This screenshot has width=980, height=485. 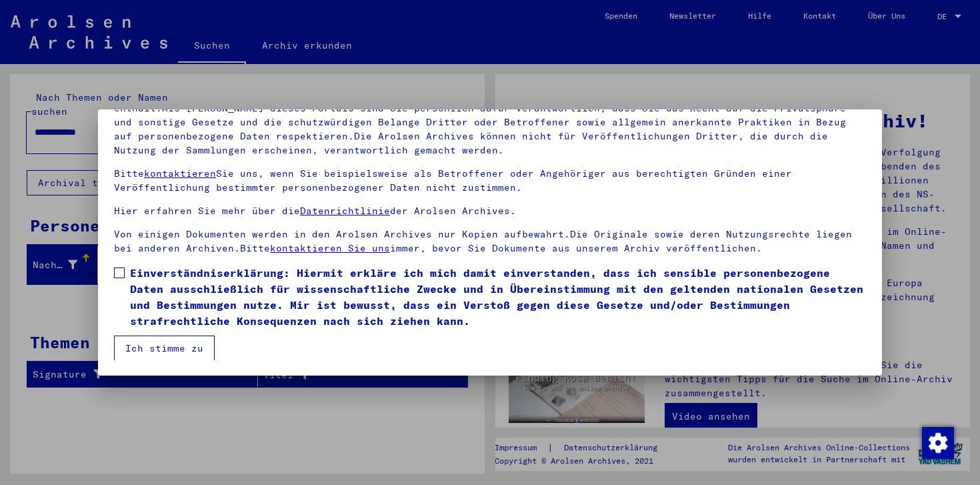 What do you see at coordinates (490, 242) in the screenshot?
I see `p: Von einigen Dokumenten werden in den Arolsen Archives nur Kopien aufbewahrt.Die Originale sowie d...` at bounding box center [490, 242].